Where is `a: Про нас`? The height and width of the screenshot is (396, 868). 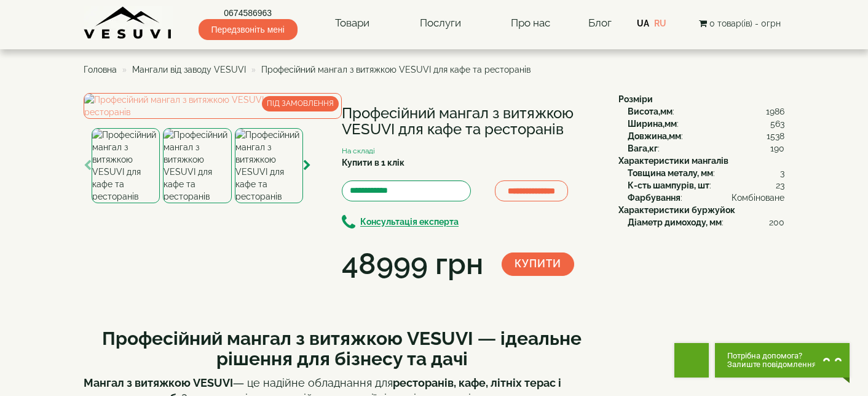 a: Про нас is located at coordinates (531, 24).